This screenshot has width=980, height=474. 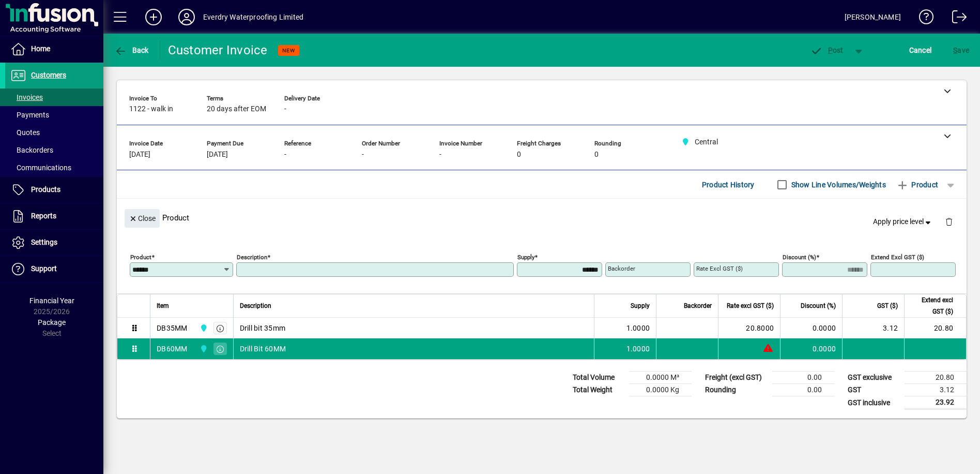 What do you see at coordinates (736, 378) in the screenshot?
I see `td: Freight (excl GST)` at bounding box center [736, 378].